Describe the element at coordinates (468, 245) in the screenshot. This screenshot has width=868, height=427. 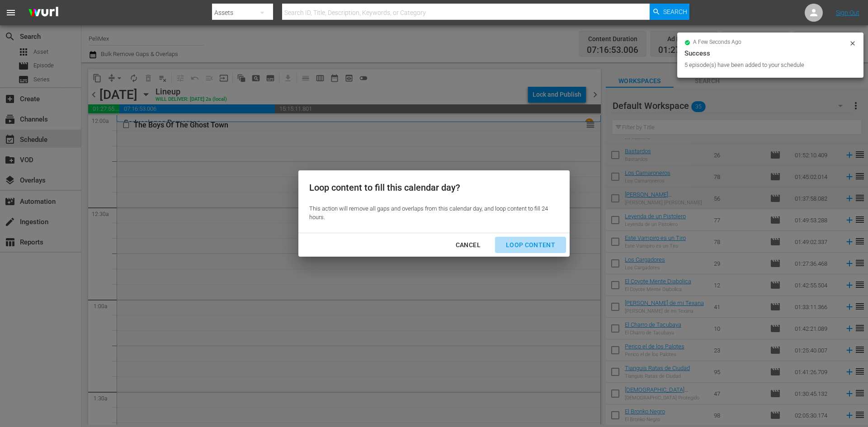
I see `button: Cancel` at that location.